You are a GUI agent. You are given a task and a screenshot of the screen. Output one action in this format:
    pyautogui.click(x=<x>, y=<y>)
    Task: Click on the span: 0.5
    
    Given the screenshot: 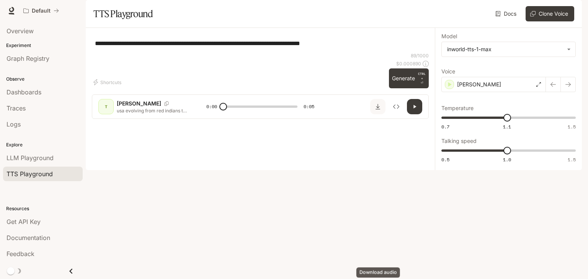 What is the action you would take?
    pyautogui.click(x=445, y=160)
    